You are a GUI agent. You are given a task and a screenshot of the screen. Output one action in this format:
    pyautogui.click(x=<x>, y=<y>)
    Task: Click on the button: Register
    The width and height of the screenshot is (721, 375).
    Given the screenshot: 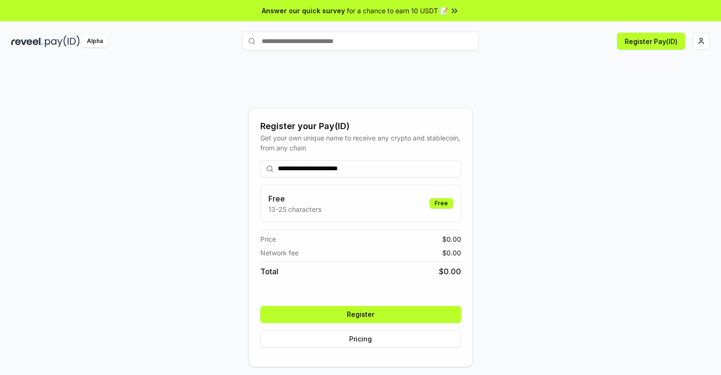 What is the action you would take?
    pyautogui.click(x=361, y=314)
    